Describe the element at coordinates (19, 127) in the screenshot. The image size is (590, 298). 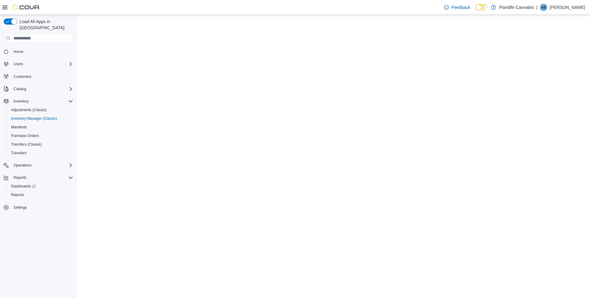
I see `a: Manifests` at that location.